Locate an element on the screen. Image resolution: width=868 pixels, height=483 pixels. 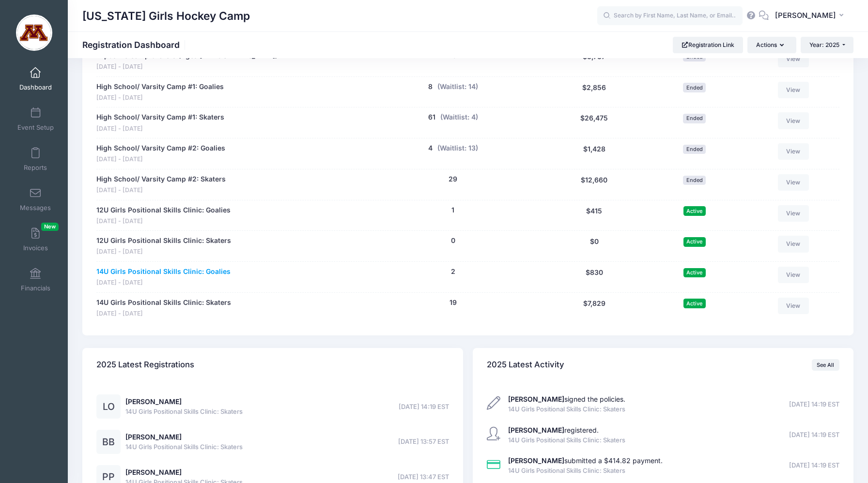
button: 2 is located at coordinates (453, 272).